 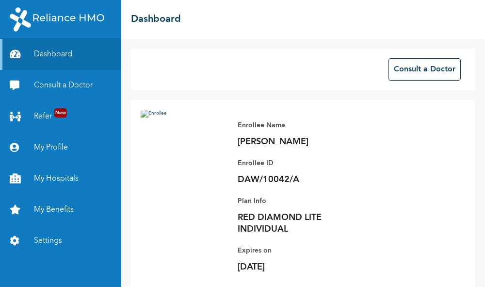 I want to click on p: Expires on, so click(x=306, y=250).